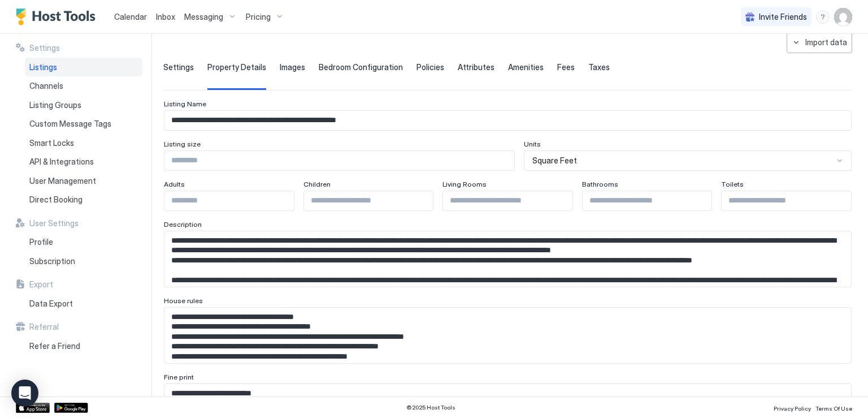 The height and width of the screenshot is (418, 868). What do you see at coordinates (52, 143) in the screenshot?
I see `span: Smart Locks` at bounding box center [52, 143].